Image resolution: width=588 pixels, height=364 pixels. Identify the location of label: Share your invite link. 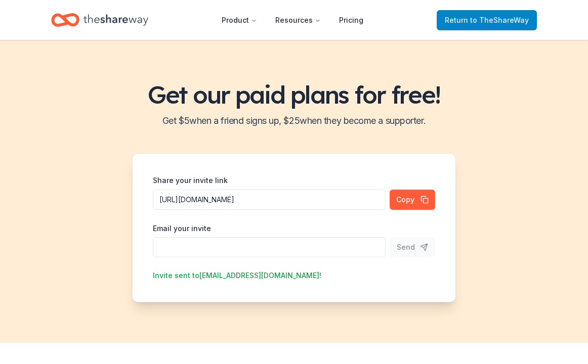
(190, 181).